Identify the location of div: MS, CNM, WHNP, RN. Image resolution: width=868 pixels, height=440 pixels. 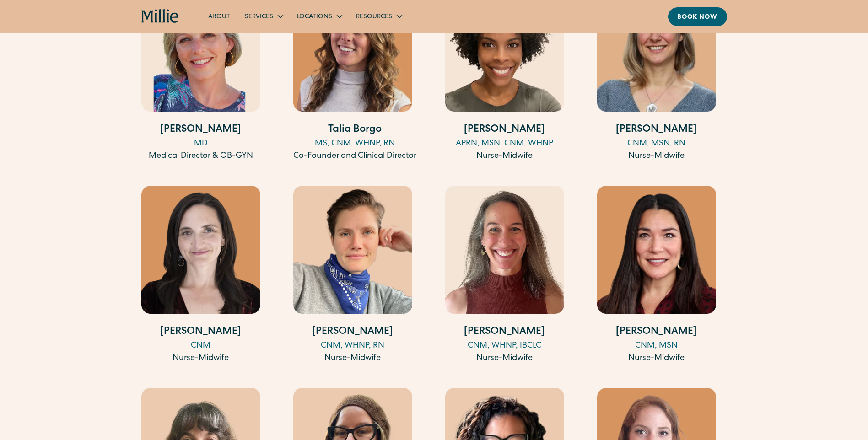
(354, 144).